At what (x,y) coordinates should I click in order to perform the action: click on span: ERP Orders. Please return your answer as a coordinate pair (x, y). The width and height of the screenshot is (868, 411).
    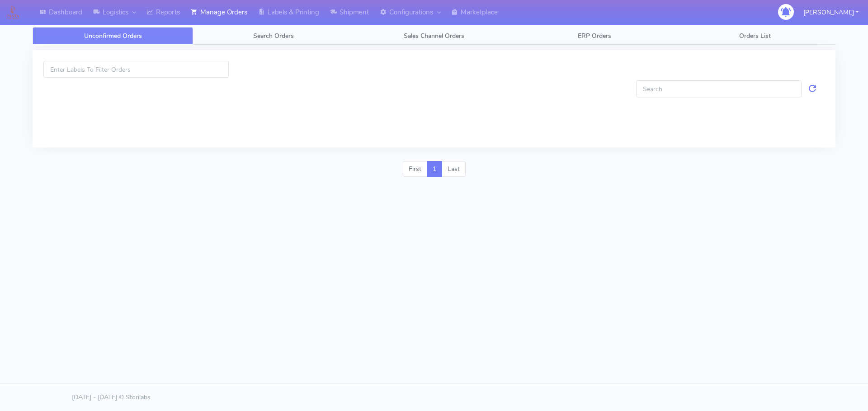
    Looking at the image, I should click on (594, 36).